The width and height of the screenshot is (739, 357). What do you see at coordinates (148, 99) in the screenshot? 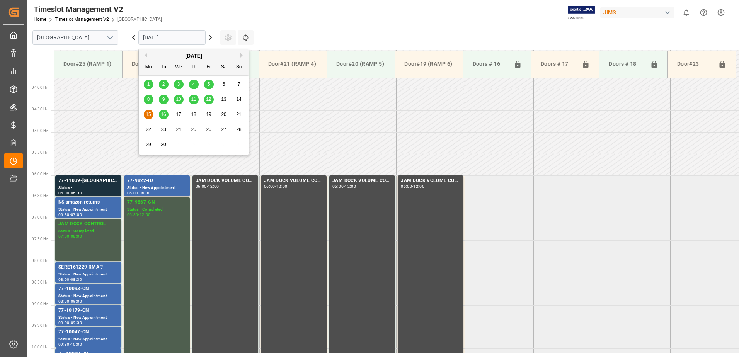
I see `span: 8` at bounding box center [148, 99].